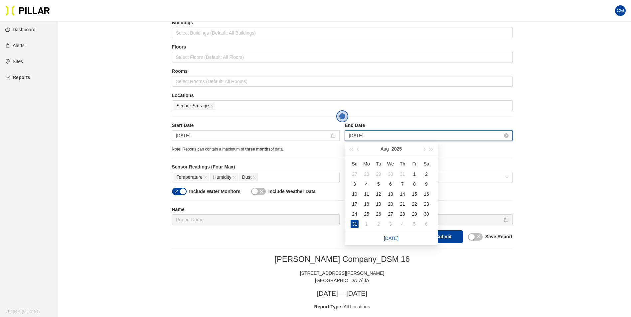 The height and width of the screenshot is (317, 631). Describe the element at coordinates (215, 192) in the screenshot. I see `label: Include Water Monitors` at that location.